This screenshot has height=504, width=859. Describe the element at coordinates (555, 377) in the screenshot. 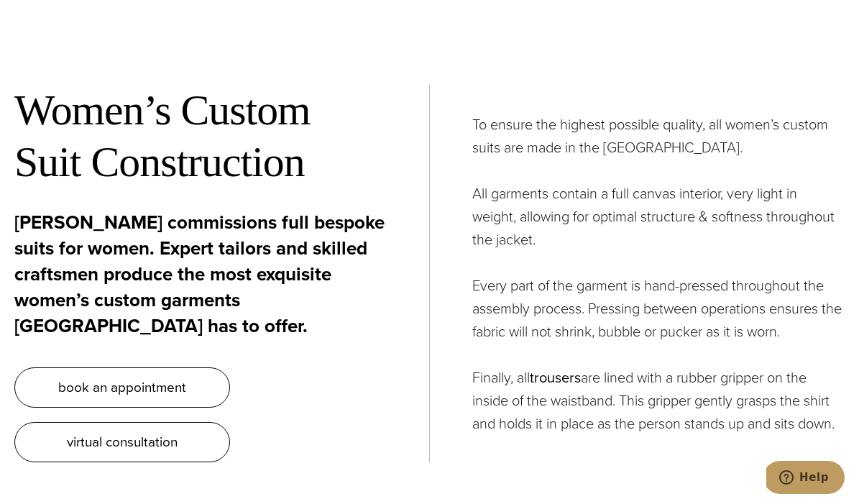

I see `a: trousers` at that location.